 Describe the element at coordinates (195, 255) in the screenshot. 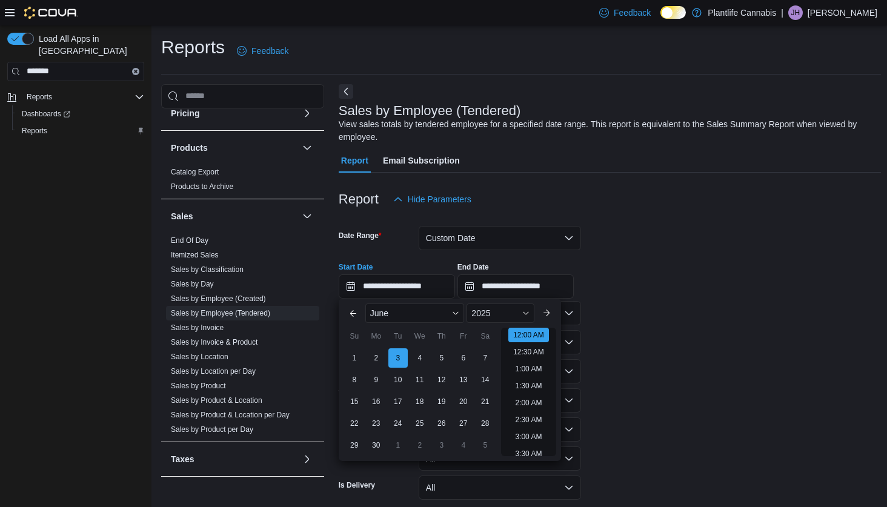

I see `a: Itemized Sales` at that location.